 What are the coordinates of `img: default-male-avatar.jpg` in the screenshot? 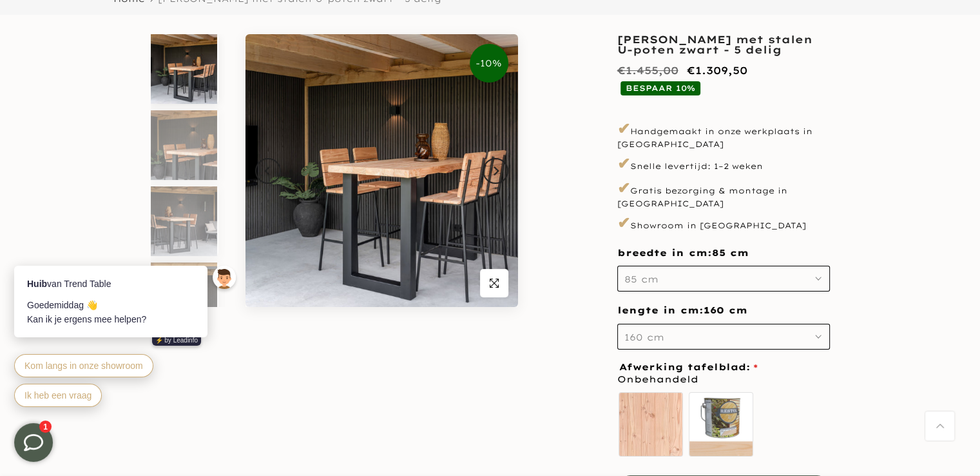 It's located at (223, 74).